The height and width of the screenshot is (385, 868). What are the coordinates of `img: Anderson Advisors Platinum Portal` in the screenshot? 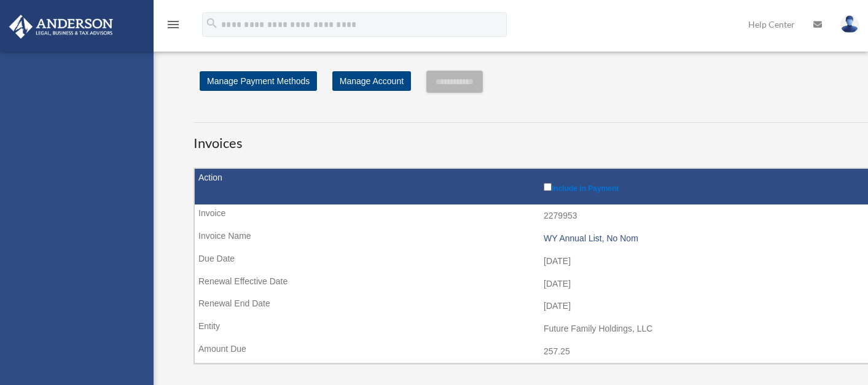 It's located at (61, 27).